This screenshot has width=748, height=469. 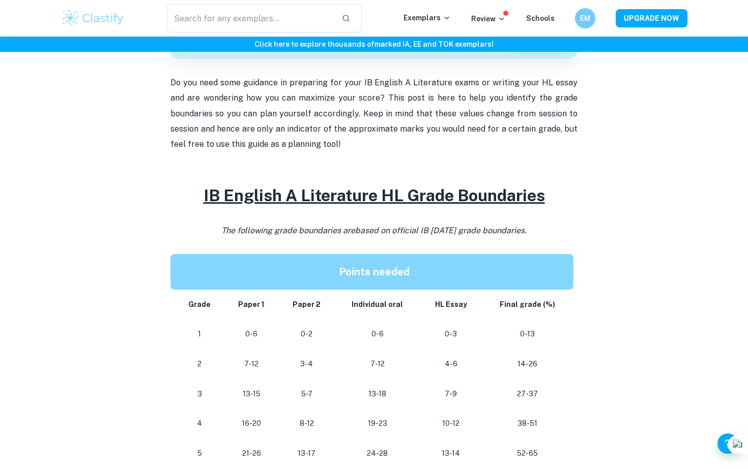 I want to click on p: 1, so click(x=199, y=334).